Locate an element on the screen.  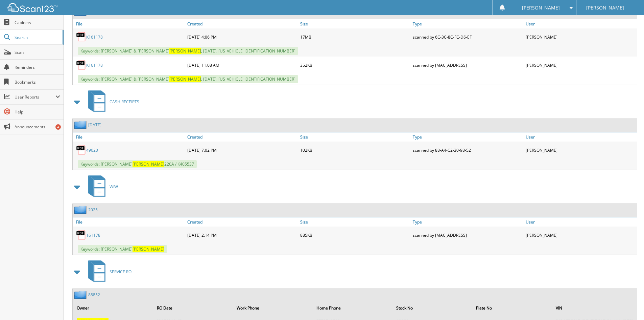
a: SERVICE RO is located at coordinates (108, 272).